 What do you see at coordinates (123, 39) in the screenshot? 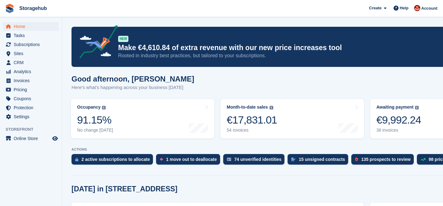
I see `div: NEW` at bounding box center [123, 39].